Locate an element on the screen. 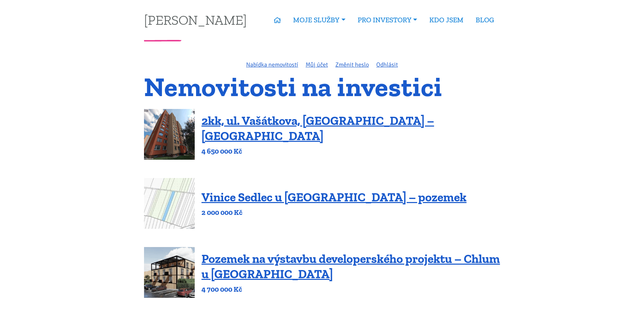 The image size is (644, 311). a: MOJE SLUŽBY is located at coordinates (319, 20).